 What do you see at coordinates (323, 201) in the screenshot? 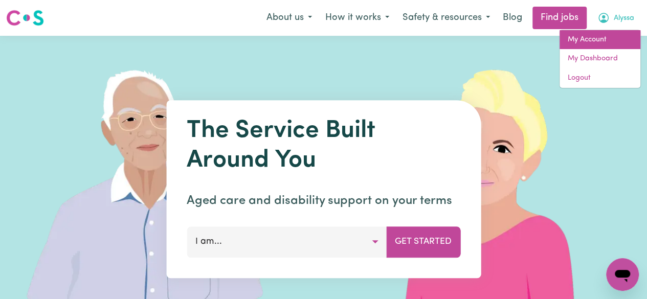
I see `p: Aged care and disability support on your terms` at bounding box center [323, 201].